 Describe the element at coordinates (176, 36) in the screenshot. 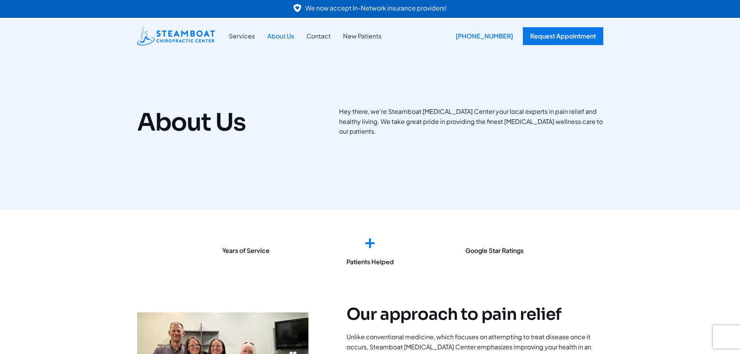

I see `img: Steamboat Chiropractic Center` at that location.